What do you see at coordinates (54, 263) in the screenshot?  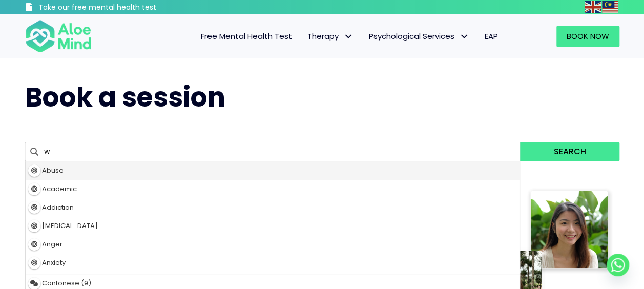 I see `span: Anxiety` at bounding box center [54, 263].